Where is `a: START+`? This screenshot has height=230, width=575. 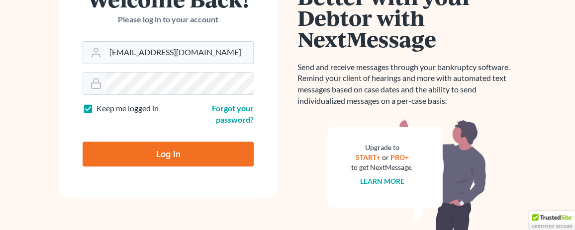
a: START+ is located at coordinates (368, 157).